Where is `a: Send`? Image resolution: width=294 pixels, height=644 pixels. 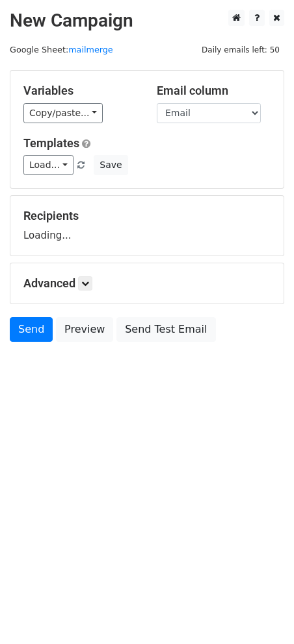
a: Send is located at coordinates (31, 329).